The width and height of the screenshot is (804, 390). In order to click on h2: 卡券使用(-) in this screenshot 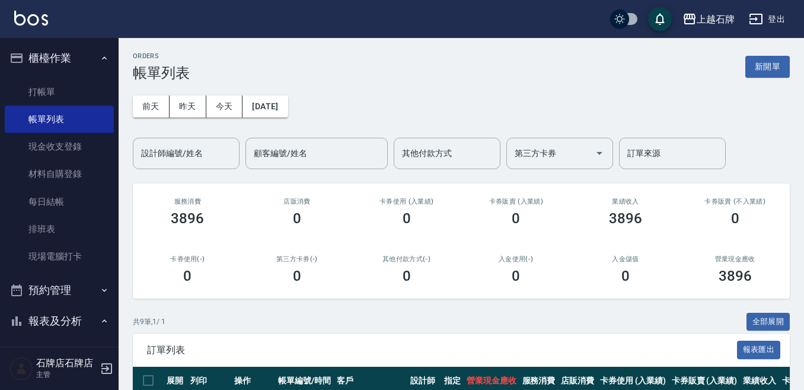, I will do `click(187, 259)`.